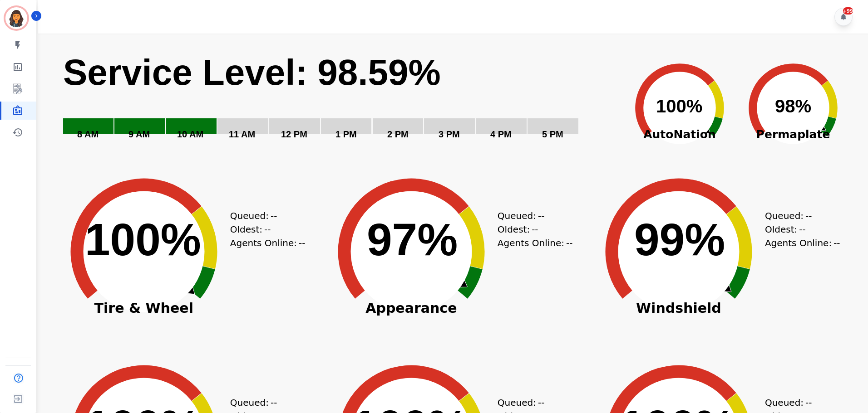 This screenshot has height=413, width=868. I want to click on span: Windshield, so click(679, 308).